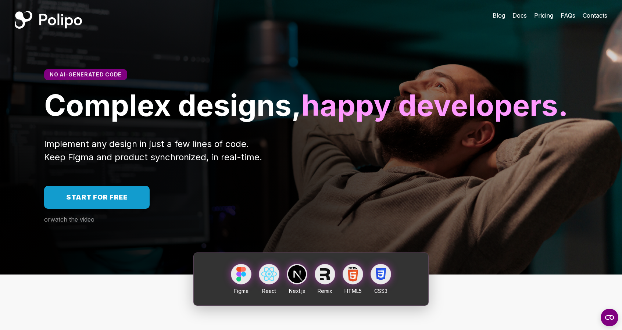 Image resolution: width=622 pixels, height=330 pixels. What do you see at coordinates (153, 150) in the screenshot?
I see `span: Implement any design in just a few lines of code. Keep Figma and product synchronized, in real-time.` at bounding box center [153, 150].